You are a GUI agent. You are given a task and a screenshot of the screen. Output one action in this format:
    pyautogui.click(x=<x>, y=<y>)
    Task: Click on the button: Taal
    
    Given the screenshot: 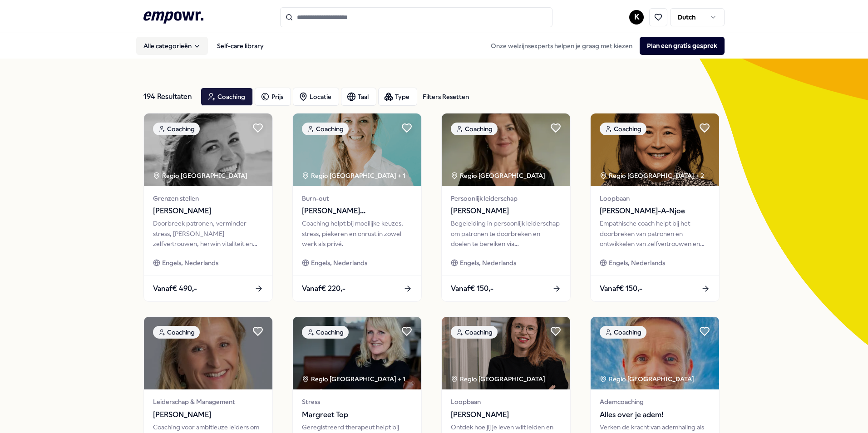 What is the action you would take?
    pyautogui.click(x=359, y=97)
    